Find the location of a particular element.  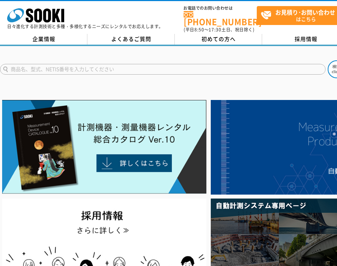

a: よくあるご質問 is located at coordinates (131, 39).